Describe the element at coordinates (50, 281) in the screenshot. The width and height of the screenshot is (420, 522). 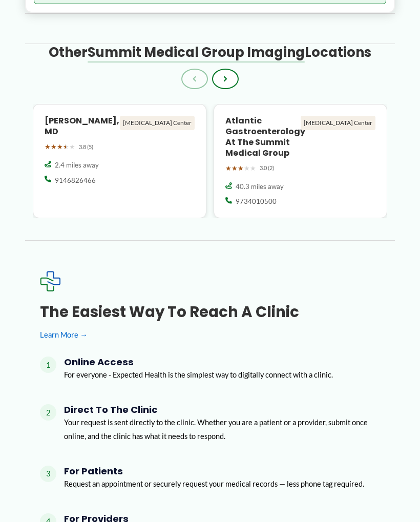
I see `img: Expected Healthcare Logo` at that location.